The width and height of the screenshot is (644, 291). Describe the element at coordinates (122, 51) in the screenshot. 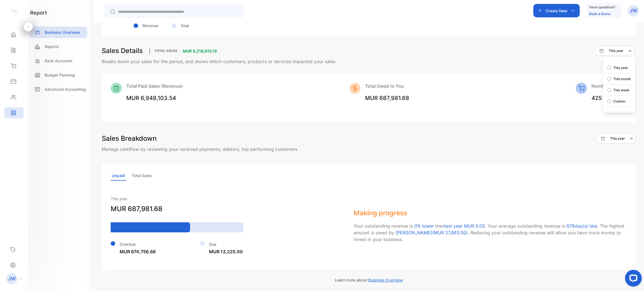

I see `h3: Sales Details` at that location.